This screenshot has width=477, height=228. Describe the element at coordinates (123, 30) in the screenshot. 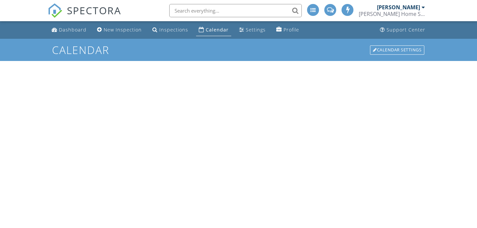

I see `div: New Inspection` at that location.